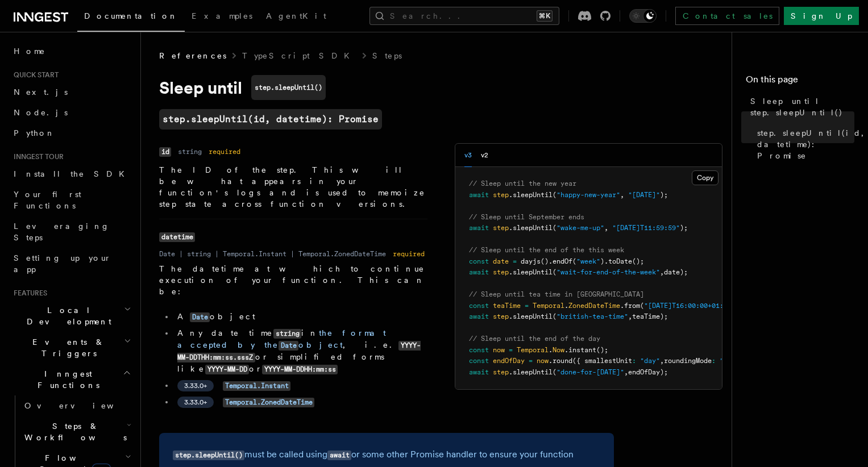 The height and width of the screenshot is (467, 868). Describe the element at coordinates (299, 56) in the screenshot. I see `a: TypeScript SDK` at that location.